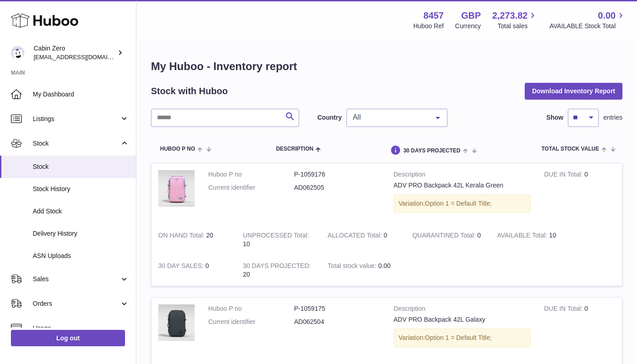  Describe the element at coordinates (468, 26) in the screenshot. I see `div: Currency` at that location.